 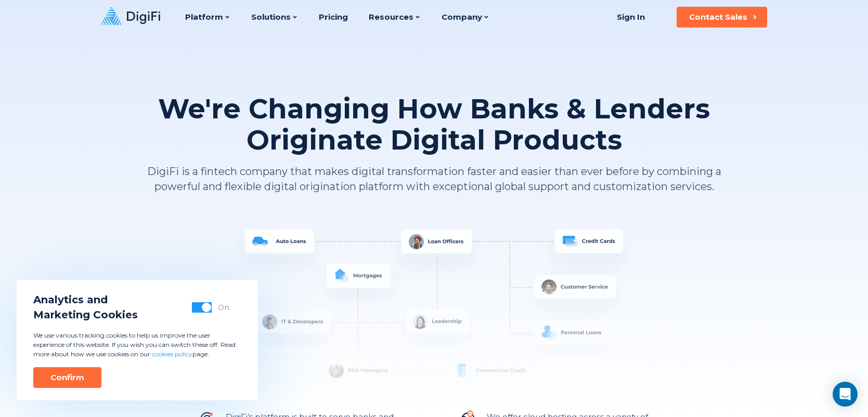 What do you see at coordinates (137, 345) in the screenshot?
I see `p: We use various tracking cookies to help us improve the user experience of this website. If you wi...` at bounding box center [137, 345].